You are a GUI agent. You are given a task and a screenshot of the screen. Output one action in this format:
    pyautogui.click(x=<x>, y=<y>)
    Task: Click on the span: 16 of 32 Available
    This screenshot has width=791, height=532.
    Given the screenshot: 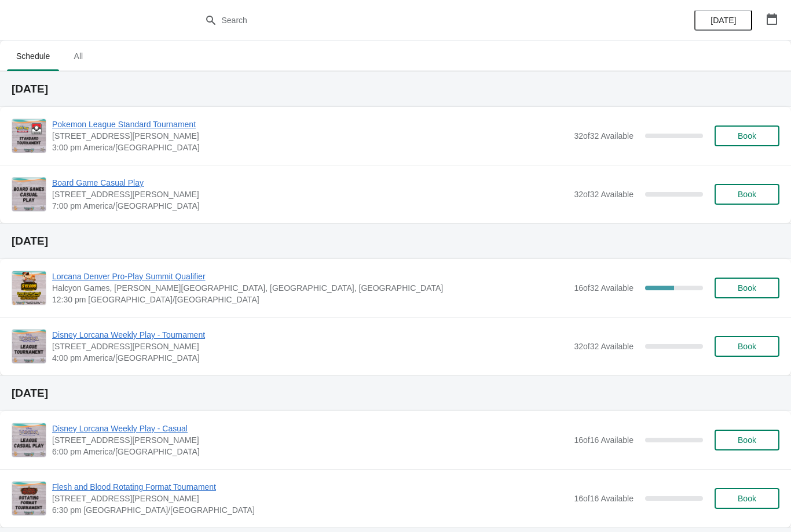 What is the action you would take?
    pyautogui.click(x=603, y=288)
    